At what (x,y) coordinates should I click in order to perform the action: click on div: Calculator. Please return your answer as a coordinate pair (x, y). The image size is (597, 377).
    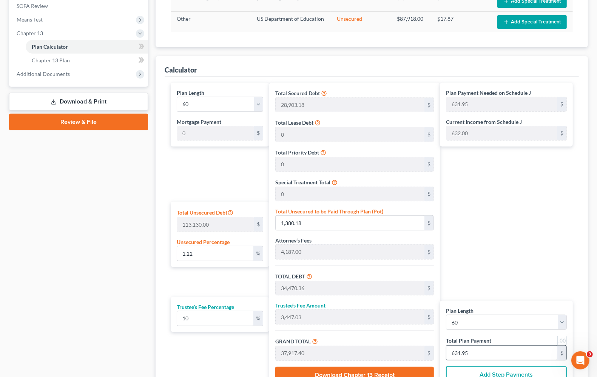
    Looking at the image, I should click on (181, 70).